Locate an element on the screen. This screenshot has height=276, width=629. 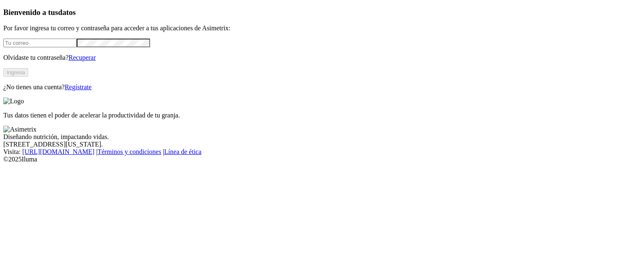
h3: Bienvenido a tus is located at coordinates (314, 12).